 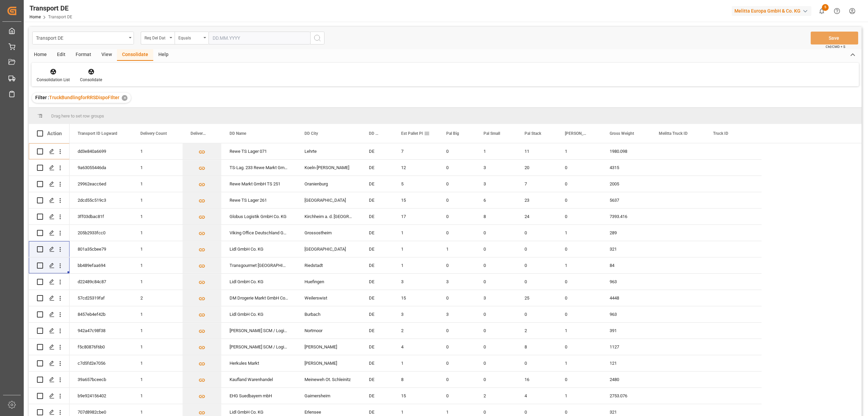 What do you see at coordinates (626, 298) in the screenshot?
I see `div: 4448` at bounding box center [626, 298].